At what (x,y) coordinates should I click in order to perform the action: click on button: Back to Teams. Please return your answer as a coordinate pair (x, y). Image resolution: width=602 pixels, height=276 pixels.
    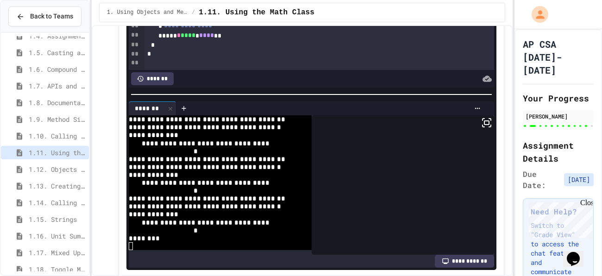
    Looking at the image, I should click on (45, 16).